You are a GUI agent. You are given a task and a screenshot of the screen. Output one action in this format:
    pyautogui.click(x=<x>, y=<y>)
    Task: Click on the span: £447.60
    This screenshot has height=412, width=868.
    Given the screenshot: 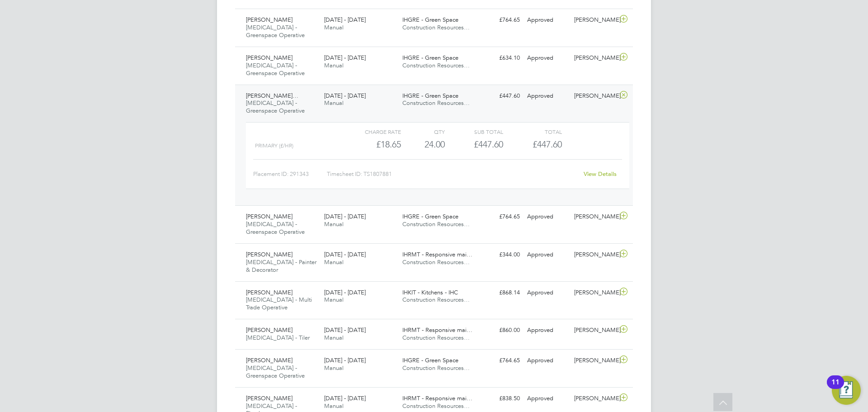 What is the action you would take?
    pyautogui.click(x=547, y=144)
    